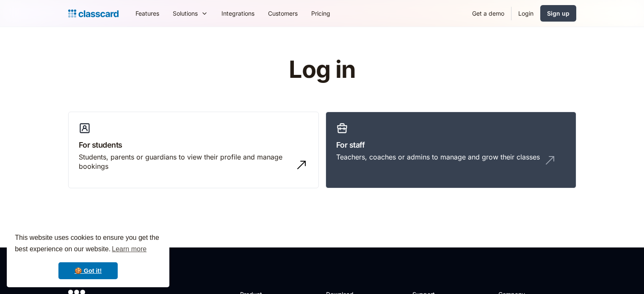  What do you see at coordinates (451, 150) in the screenshot?
I see `a: For staffTeachers, coaches or admins to manage and grow their classes` at bounding box center [451, 150].